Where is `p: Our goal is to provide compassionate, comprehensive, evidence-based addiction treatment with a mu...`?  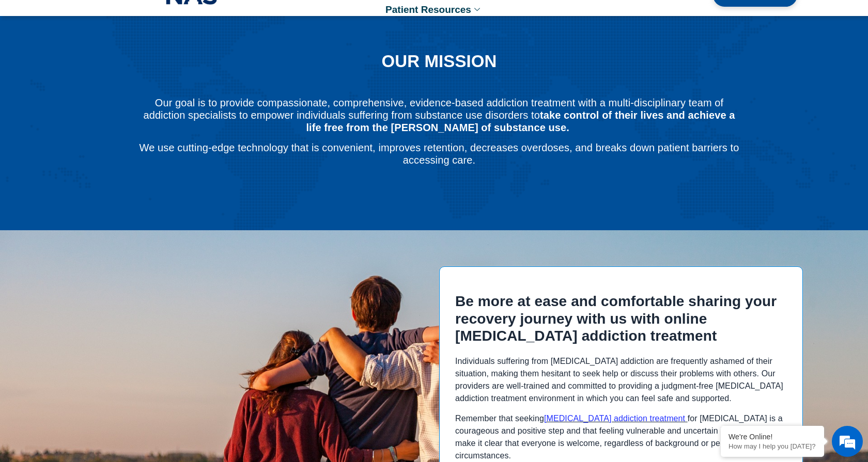 p: Our goal is to provide compassionate, comprehensive, evidence-based addiction treatment with a mu... is located at coordinates (439, 115).